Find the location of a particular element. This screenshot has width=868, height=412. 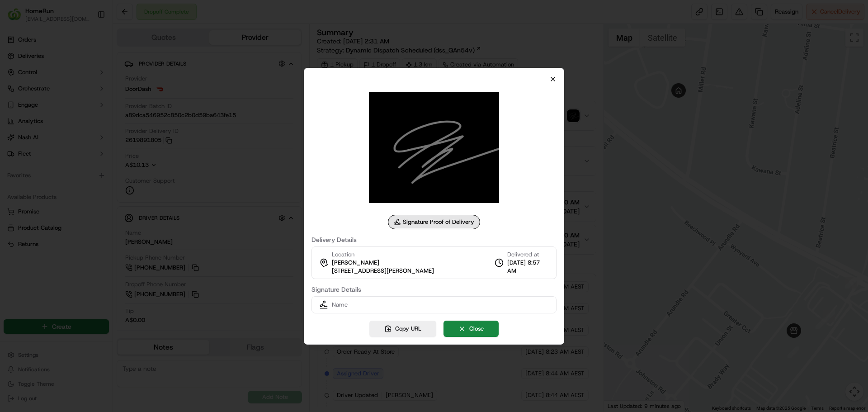

span: Delivered at is located at coordinates (528, 254).